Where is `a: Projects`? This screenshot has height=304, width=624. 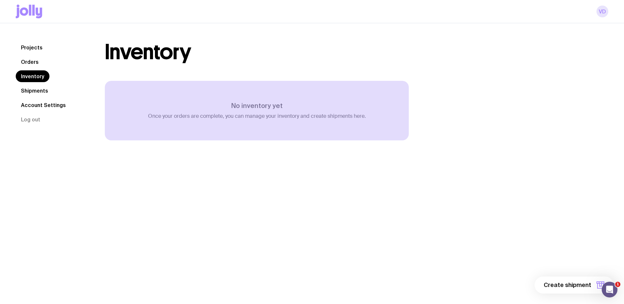
a: Projects is located at coordinates (32, 47).